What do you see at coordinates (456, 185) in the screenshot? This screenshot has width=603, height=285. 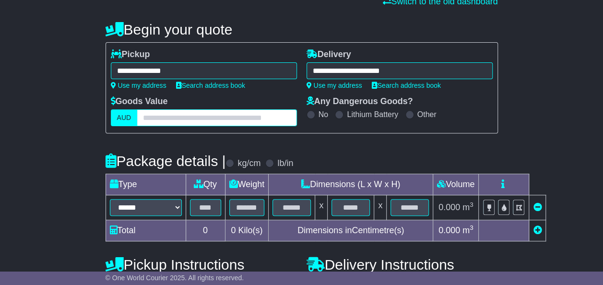 I see `td: Volume` at bounding box center [456, 185].